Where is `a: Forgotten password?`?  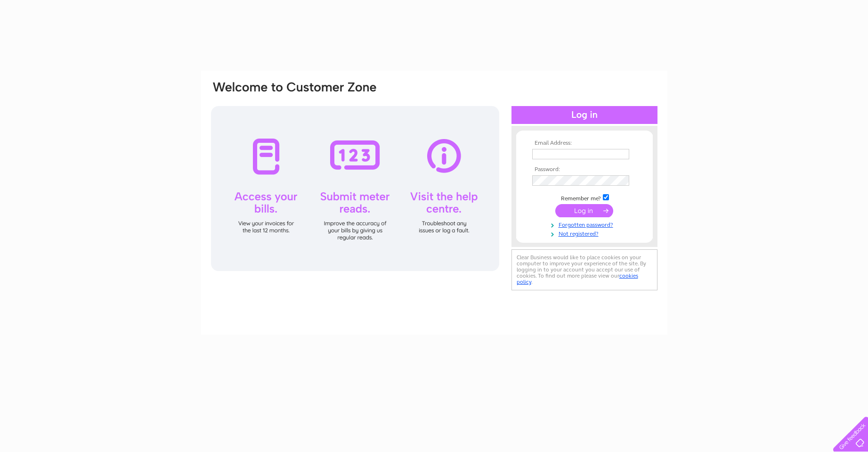 a: Forgotten password? is located at coordinates (585, 223).